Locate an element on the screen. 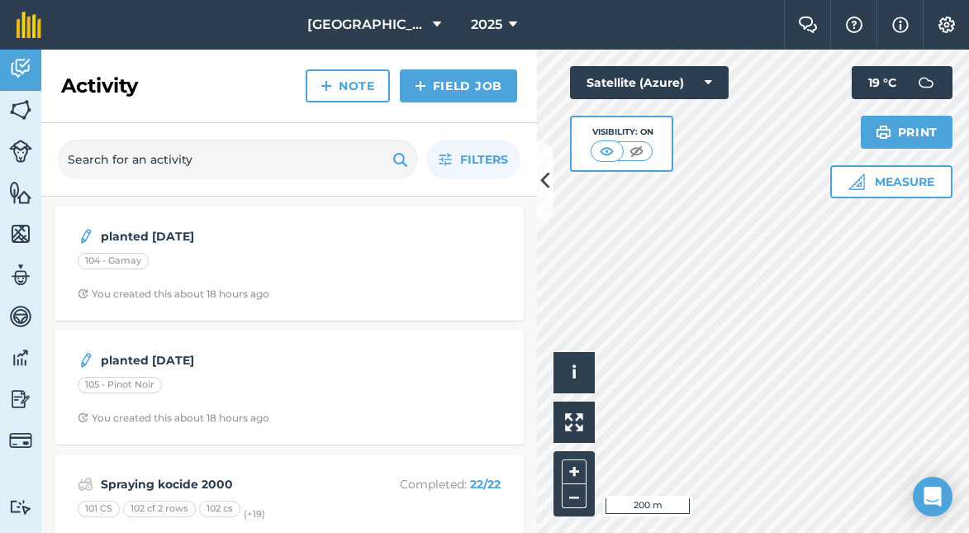 The width and height of the screenshot is (969, 533). div: Visibility: On is located at coordinates (622, 132).